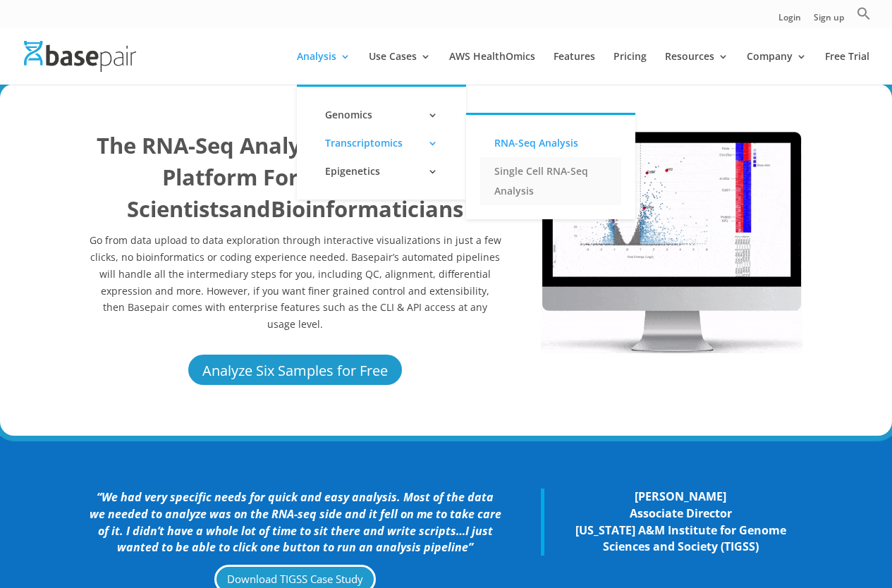  I want to click on a: Epigenetics, so click(382, 171).